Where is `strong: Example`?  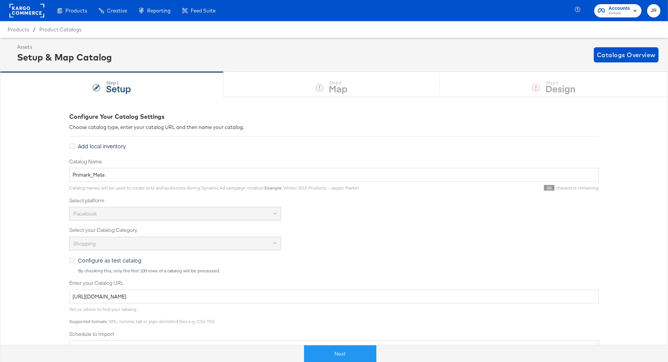 strong: Example is located at coordinates (273, 188).